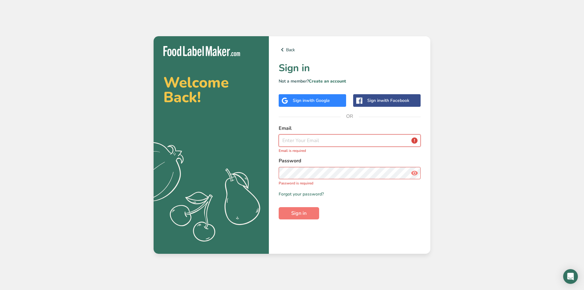 The width and height of the screenshot is (584, 290). Describe the element at coordinates (211, 90) in the screenshot. I see `h2: Welcome Back!` at that location.